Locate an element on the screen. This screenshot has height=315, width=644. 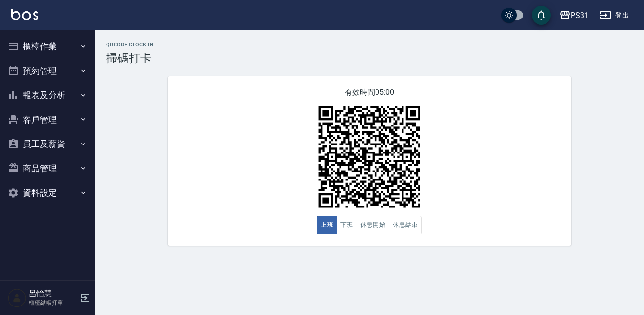
button: 休息結束 is located at coordinates (406, 225).